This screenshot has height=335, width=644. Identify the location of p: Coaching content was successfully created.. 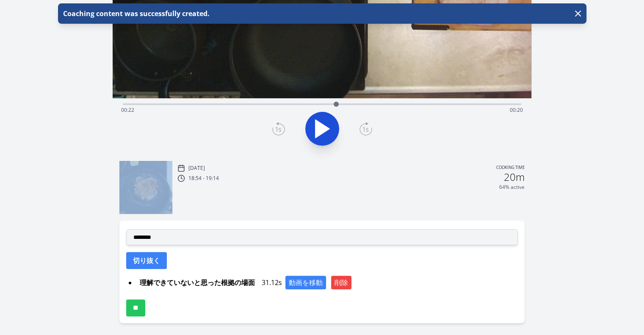
(136, 13).